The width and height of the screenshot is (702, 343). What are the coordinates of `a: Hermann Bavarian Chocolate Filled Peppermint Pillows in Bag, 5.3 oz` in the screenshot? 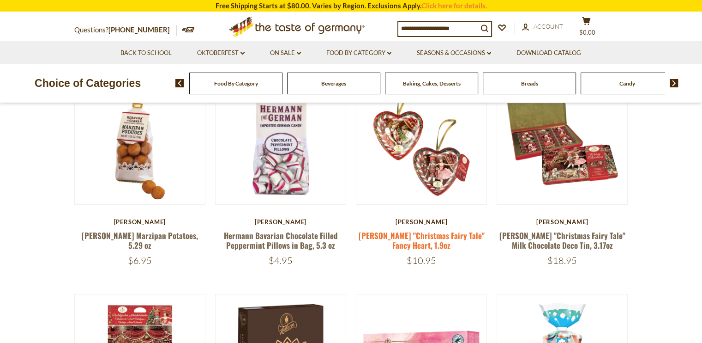 It's located at (280, 240).